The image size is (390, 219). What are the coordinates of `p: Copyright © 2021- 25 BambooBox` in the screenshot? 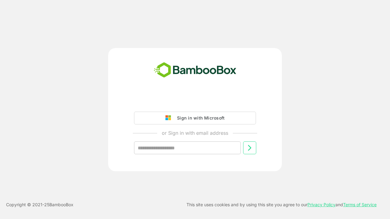 It's located at (40, 205).